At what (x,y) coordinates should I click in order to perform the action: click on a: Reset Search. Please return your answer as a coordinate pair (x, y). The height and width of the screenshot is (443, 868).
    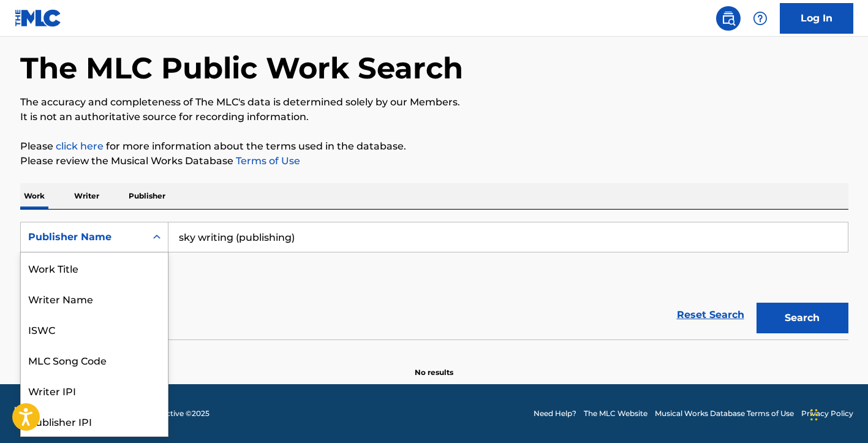
    Looking at the image, I should click on (711, 314).